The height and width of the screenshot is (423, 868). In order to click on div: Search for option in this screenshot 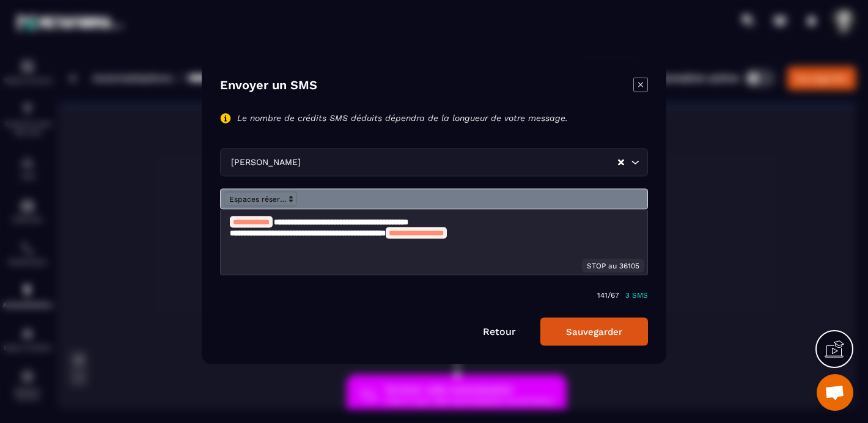, I will do `click(434, 163)`.